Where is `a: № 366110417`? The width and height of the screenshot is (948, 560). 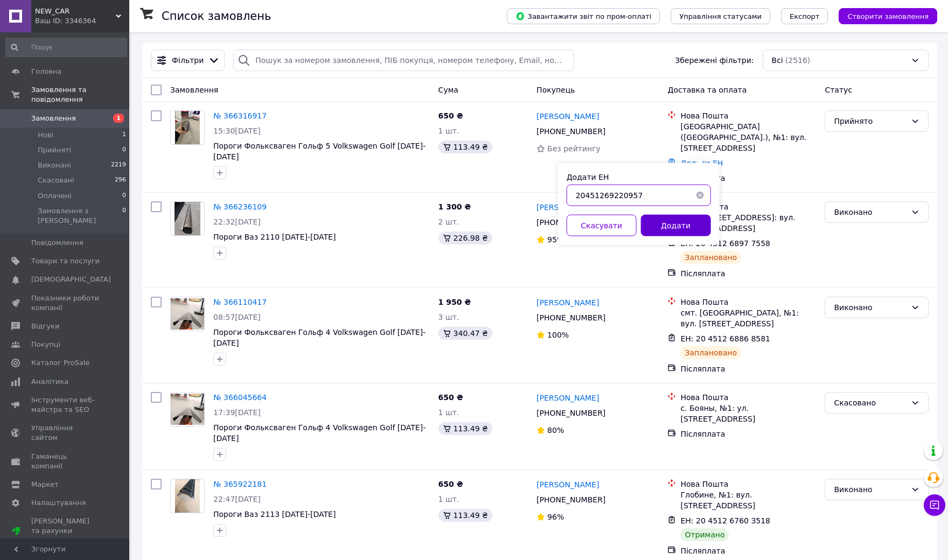
a: № 366110417 is located at coordinates (240, 301).